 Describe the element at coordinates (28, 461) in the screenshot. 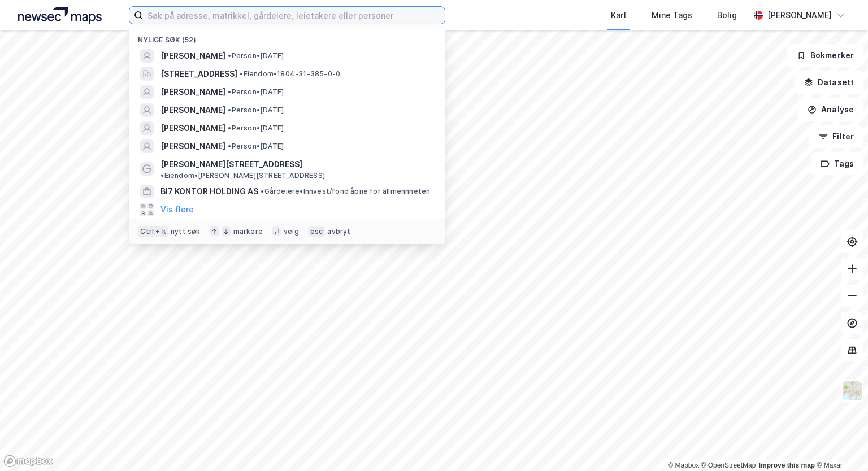

I see `a: Mapbox homepage` at that location.